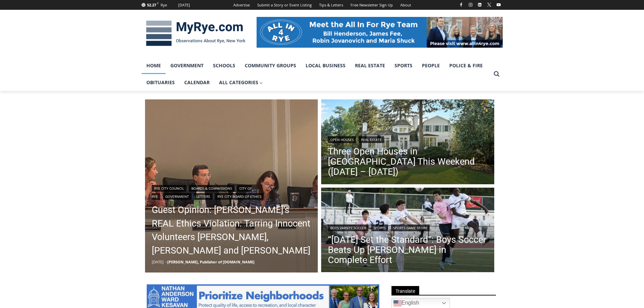 This screenshot has width=644, height=308. Describe the element at coordinates (163, 5) in the screenshot. I see `div: Rye` at that location.